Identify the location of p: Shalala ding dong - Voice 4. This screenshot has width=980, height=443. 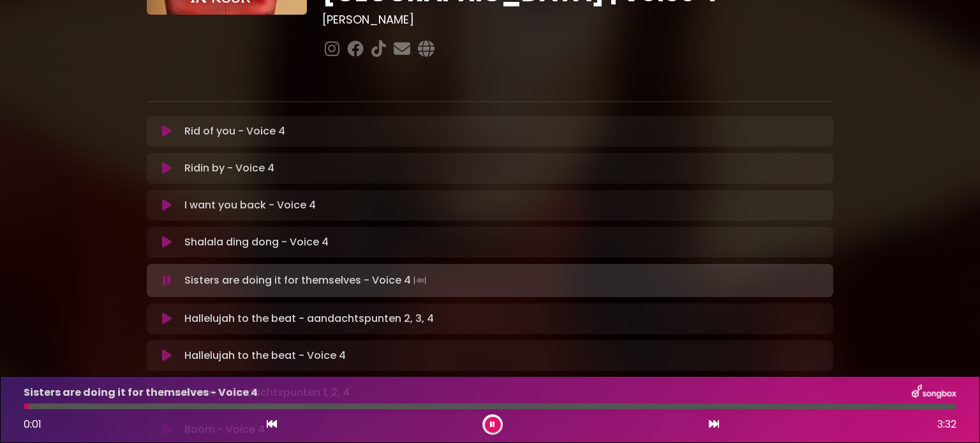
(257, 242).